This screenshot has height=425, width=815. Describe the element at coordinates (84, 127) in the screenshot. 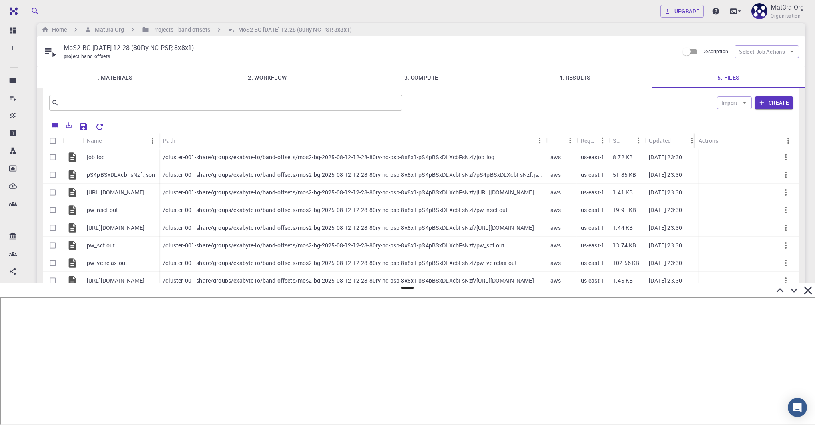

I see `button: Save Explorer Settings` at that location.